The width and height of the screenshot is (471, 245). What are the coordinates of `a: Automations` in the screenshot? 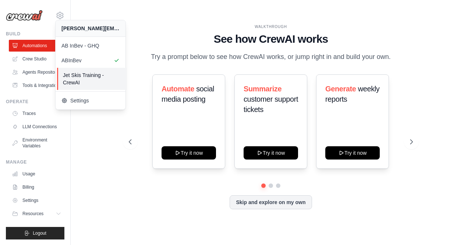 It's located at (36, 46).